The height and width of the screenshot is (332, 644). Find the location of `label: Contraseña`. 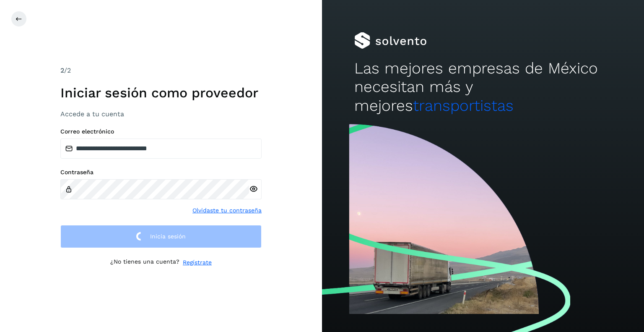

label: Contraseña is located at coordinates (161, 172).